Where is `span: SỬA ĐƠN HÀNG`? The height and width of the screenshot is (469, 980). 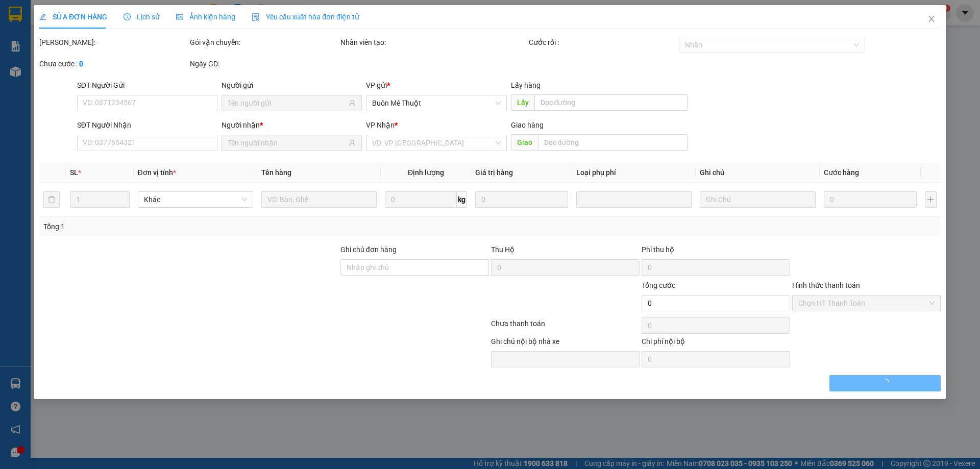
span: SỬA ĐƠN HÀNG is located at coordinates (73, 17).